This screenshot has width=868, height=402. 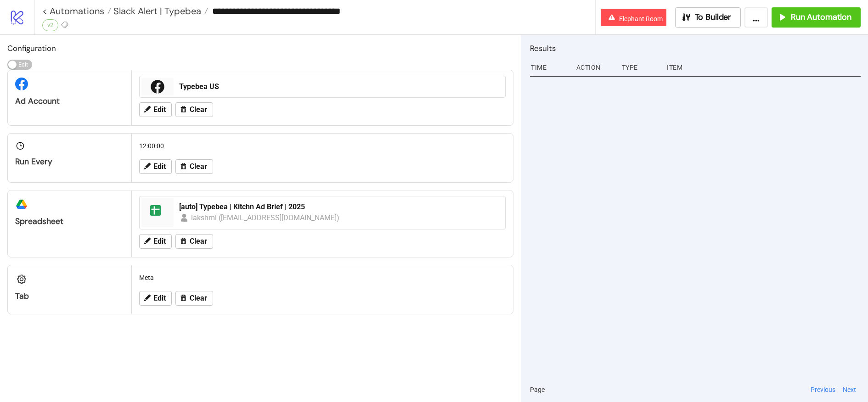 What do you see at coordinates (816, 17) in the screenshot?
I see `button: Run Automation` at bounding box center [816, 17].